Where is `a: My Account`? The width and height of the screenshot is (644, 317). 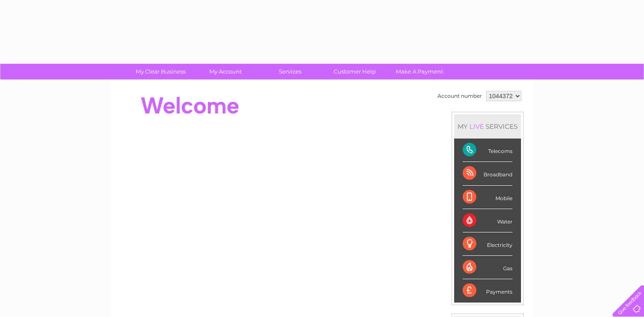 a: My Account is located at coordinates (225, 71).